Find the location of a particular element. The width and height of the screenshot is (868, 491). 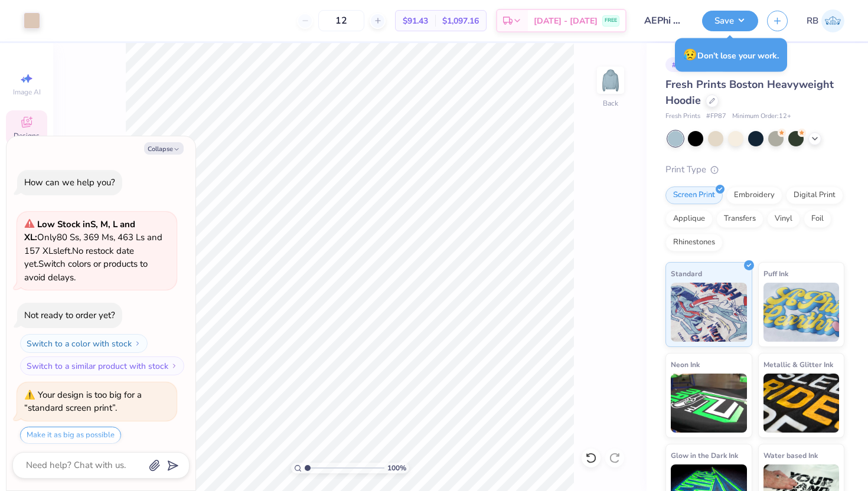

span: Standard is located at coordinates (686, 273).